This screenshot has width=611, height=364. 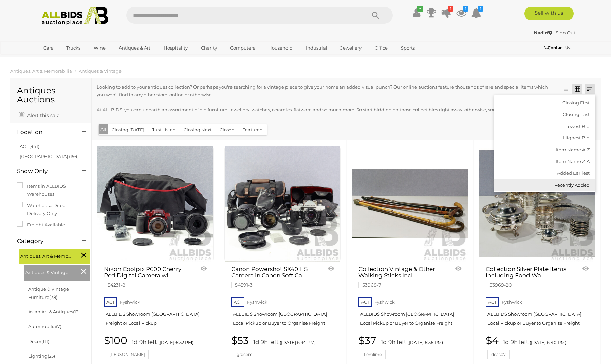 What do you see at coordinates (252, 130) in the screenshot?
I see `button: Featured` at bounding box center [252, 130].